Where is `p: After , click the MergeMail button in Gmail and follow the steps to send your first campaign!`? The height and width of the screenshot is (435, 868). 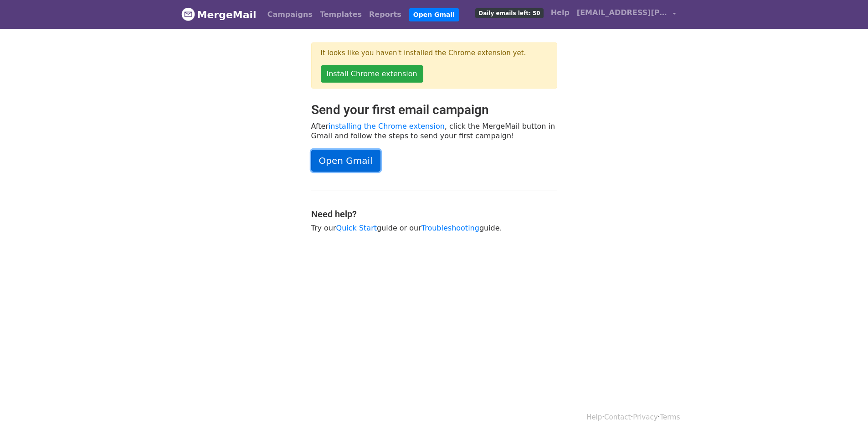
p: After , click the MergeMail button in Gmail and follow the steps to send your first campaign! is located at coordinates (435, 131).